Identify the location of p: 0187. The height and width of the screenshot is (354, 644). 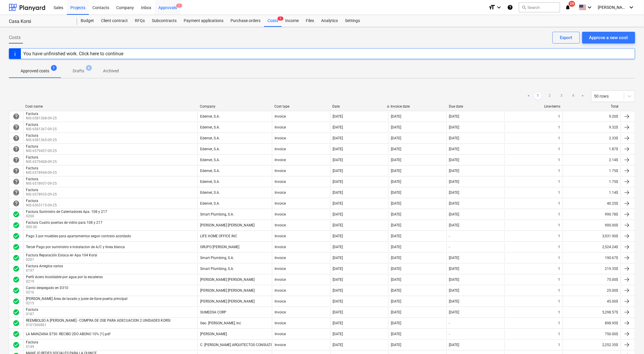
(32, 314).